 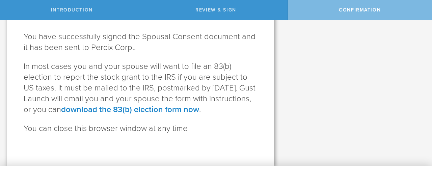 I want to click on p: You can close this browser window at any time, so click(x=140, y=129).